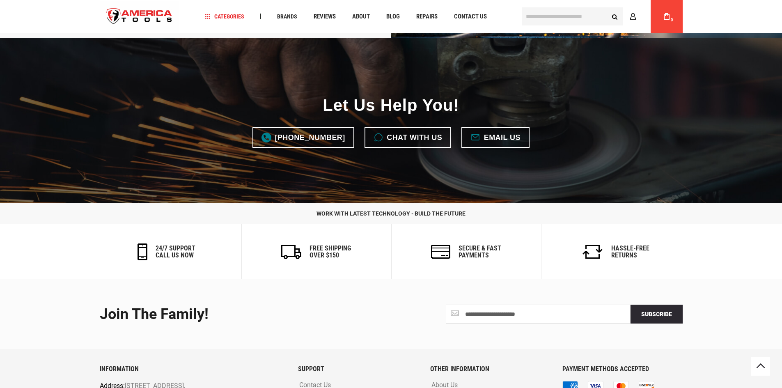  What do you see at coordinates (490, 369) in the screenshot?
I see `h6: OTHER INFORMATION` at bounding box center [490, 369].